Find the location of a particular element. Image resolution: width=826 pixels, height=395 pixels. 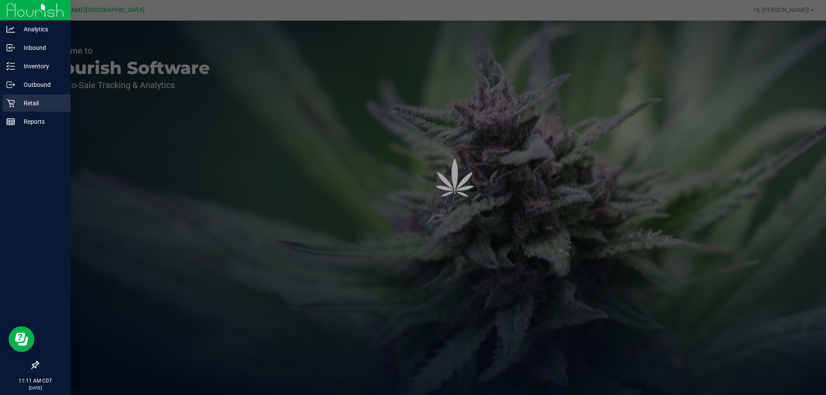

p: 11:11 AM CDT is located at coordinates (35, 381).